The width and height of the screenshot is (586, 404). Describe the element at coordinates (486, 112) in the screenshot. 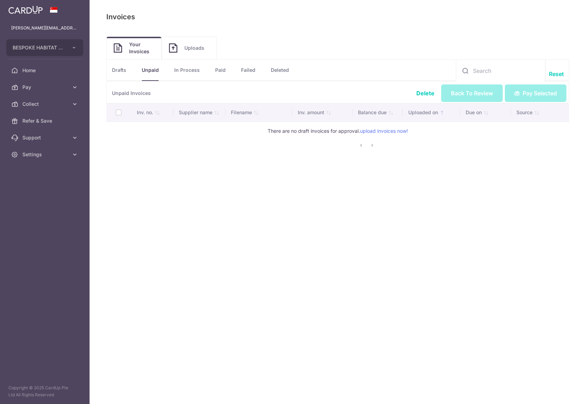

I see `th: Due on: activate to sort column ascending` at that location.